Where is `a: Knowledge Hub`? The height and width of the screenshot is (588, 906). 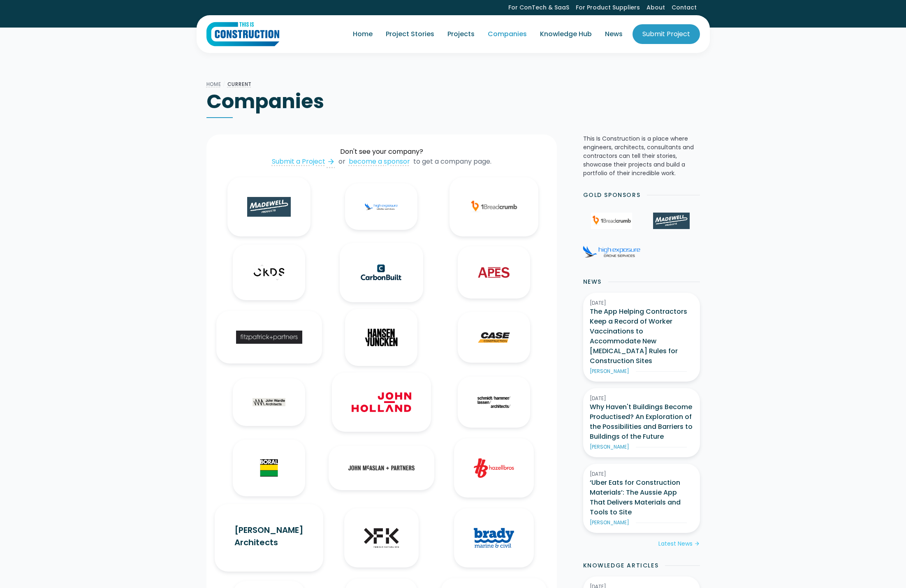
a: Knowledge Hub is located at coordinates (566, 34).